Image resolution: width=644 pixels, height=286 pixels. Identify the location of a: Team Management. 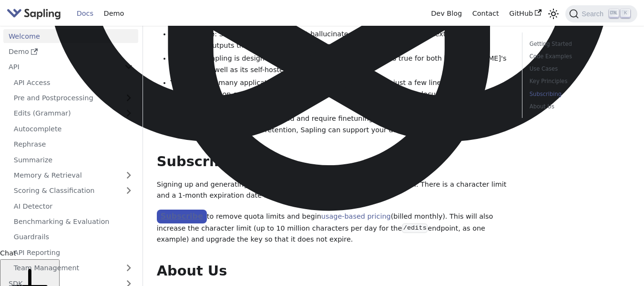
(73, 267).